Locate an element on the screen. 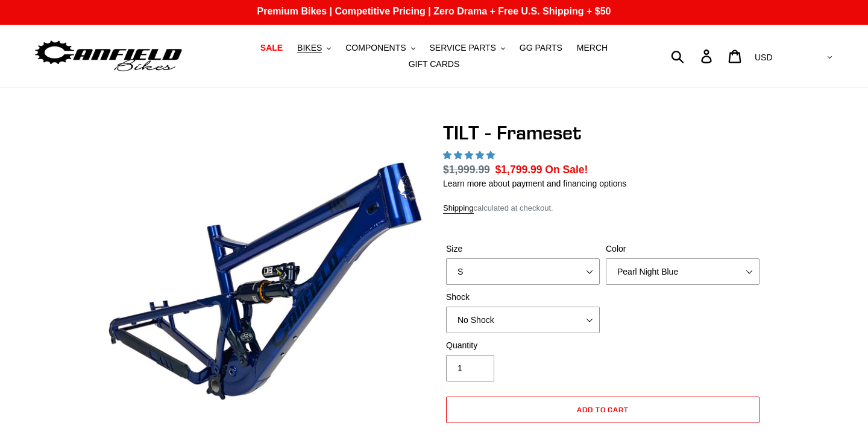 The width and height of the screenshot is (868, 434). button: SERVICE PARTS is located at coordinates (467, 47).